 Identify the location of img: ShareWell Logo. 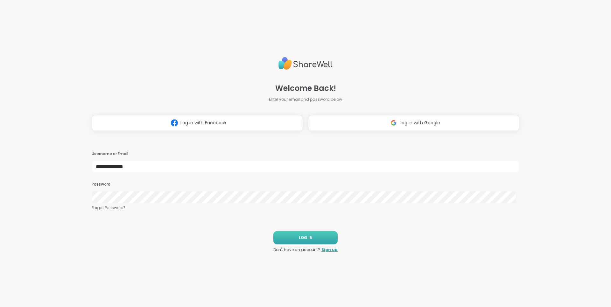
(305, 63).